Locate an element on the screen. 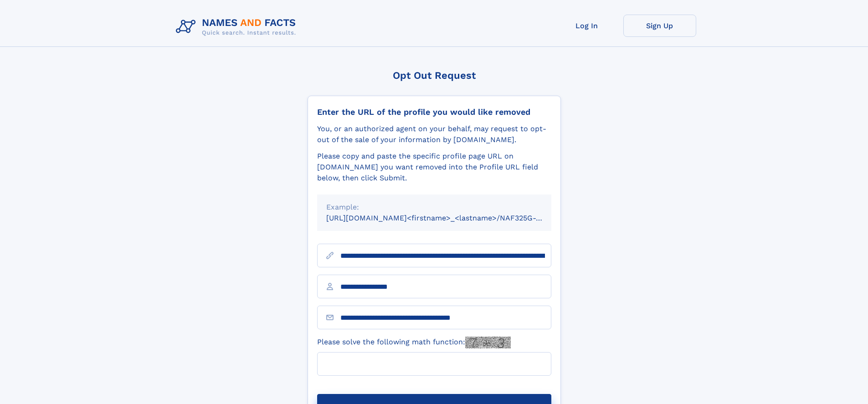 The width and height of the screenshot is (868, 404). div: Opt Out Request is located at coordinates (434, 75).